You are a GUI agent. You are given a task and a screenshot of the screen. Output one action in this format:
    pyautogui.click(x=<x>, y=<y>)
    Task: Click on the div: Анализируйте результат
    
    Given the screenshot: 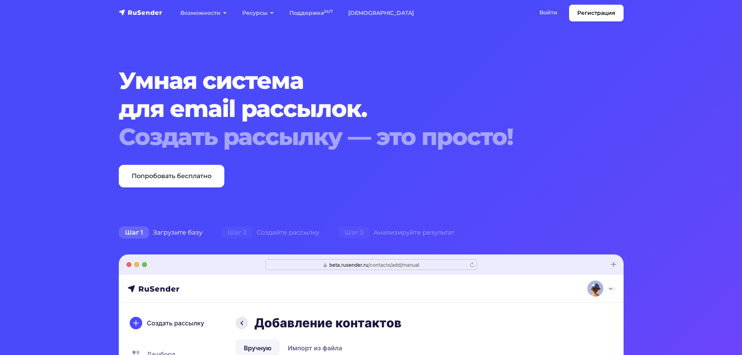 What is the action you would take?
    pyautogui.click(x=396, y=233)
    